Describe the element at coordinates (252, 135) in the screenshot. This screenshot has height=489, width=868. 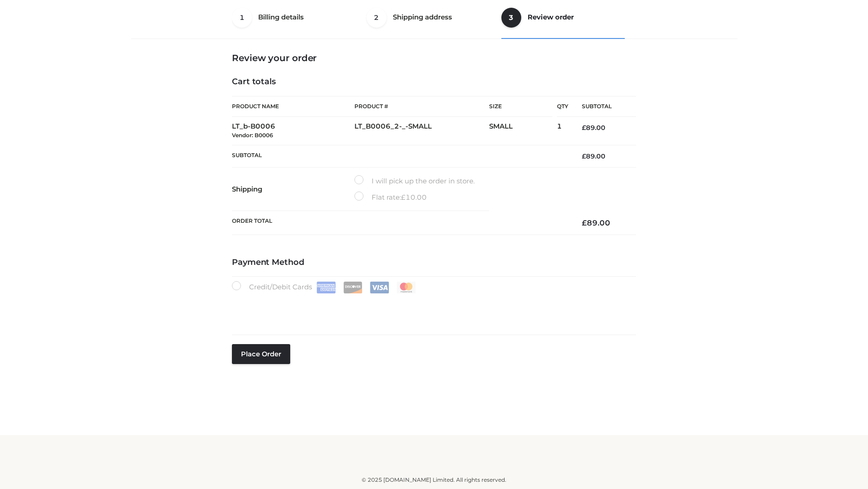
I see `small: Vendor: B0006` at that location.